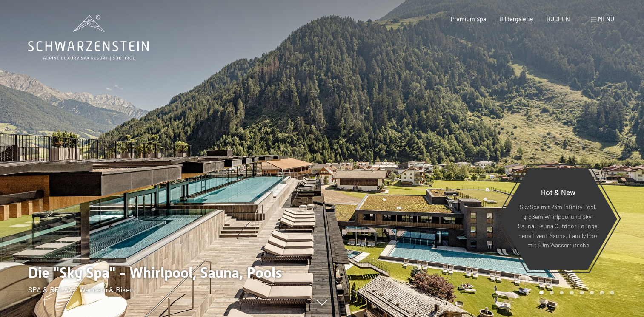 The height and width of the screenshot is (317, 644). What do you see at coordinates (541, 293) in the screenshot?
I see `div: Carousel Page 1 (Current Slide)` at bounding box center [541, 293].